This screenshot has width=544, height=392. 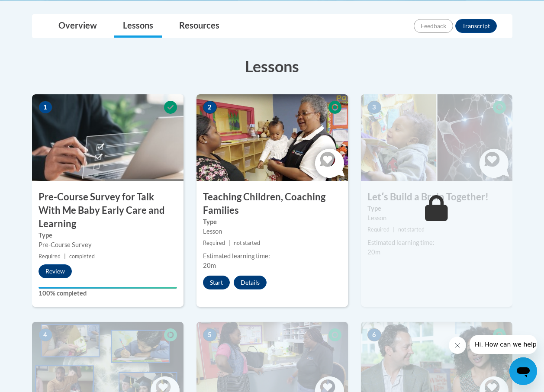 What do you see at coordinates (46, 335) in the screenshot?
I see `span: 4` at bounding box center [46, 335].